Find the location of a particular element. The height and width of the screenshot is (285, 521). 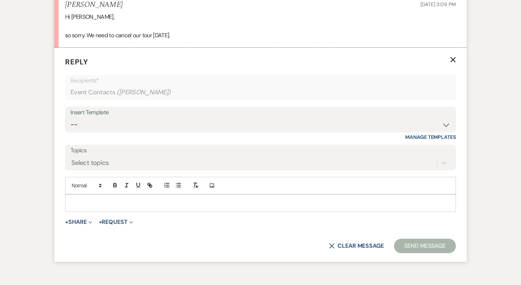

button: Share is located at coordinates (78, 222).